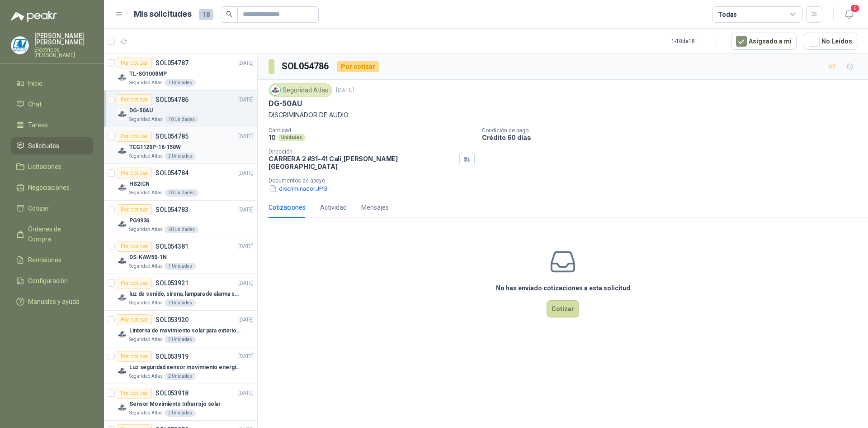  What do you see at coordinates (45, 167) in the screenshot?
I see `span: Licitaciones` at bounding box center [45, 167].